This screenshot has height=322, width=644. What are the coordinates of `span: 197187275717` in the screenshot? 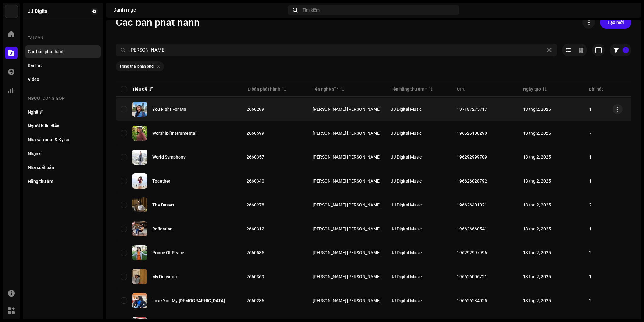 It's located at (472, 109).